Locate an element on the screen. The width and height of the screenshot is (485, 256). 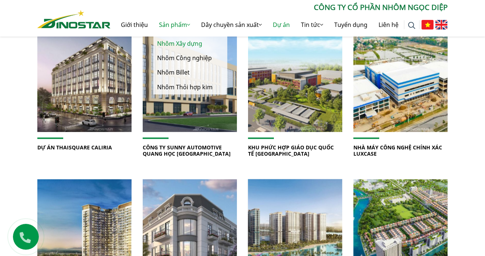
a: Giới thiệu is located at coordinates (134, 25).